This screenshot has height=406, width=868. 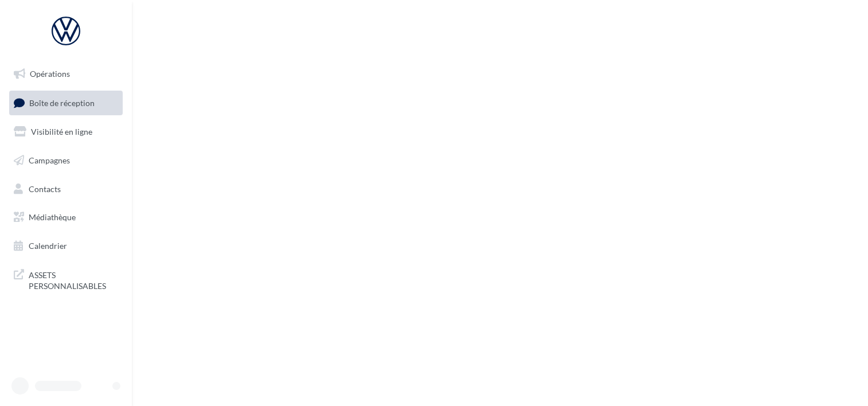 What do you see at coordinates (47, 245) in the screenshot?
I see `span: Calendrier` at bounding box center [47, 245].